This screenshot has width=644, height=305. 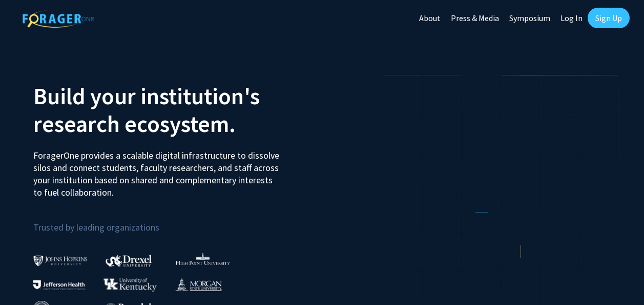 I want to click on h2: Build your institution's research ecosystem., so click(x=174, y=110).